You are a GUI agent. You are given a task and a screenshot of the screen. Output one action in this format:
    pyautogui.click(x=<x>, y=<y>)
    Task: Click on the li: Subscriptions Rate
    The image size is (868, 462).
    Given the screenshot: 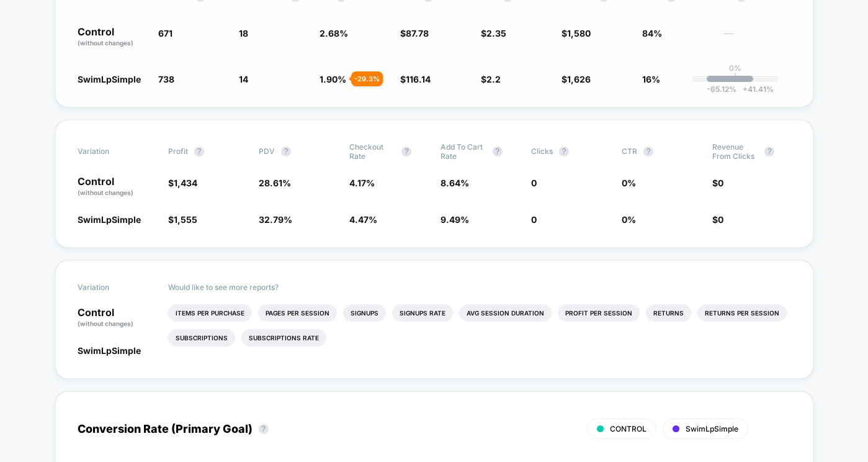 What is the action you would take?
    pyautogui.click(x=283, y=338)
    